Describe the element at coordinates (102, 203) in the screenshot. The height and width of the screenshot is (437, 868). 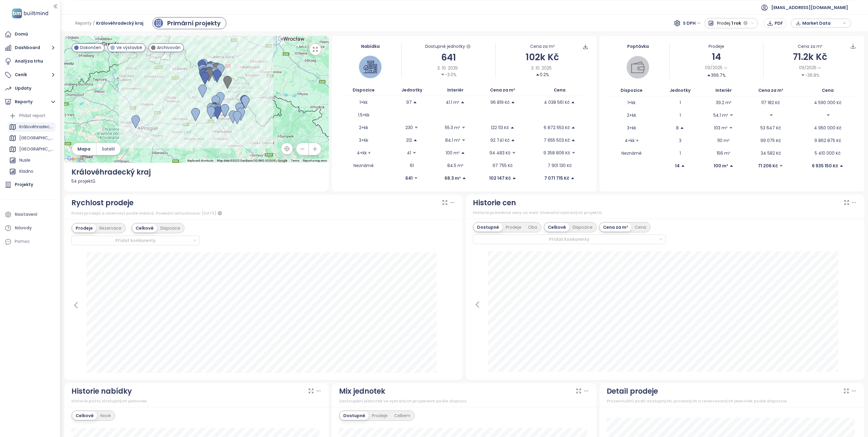
I see `div: Rychlost prodeje` at that location.